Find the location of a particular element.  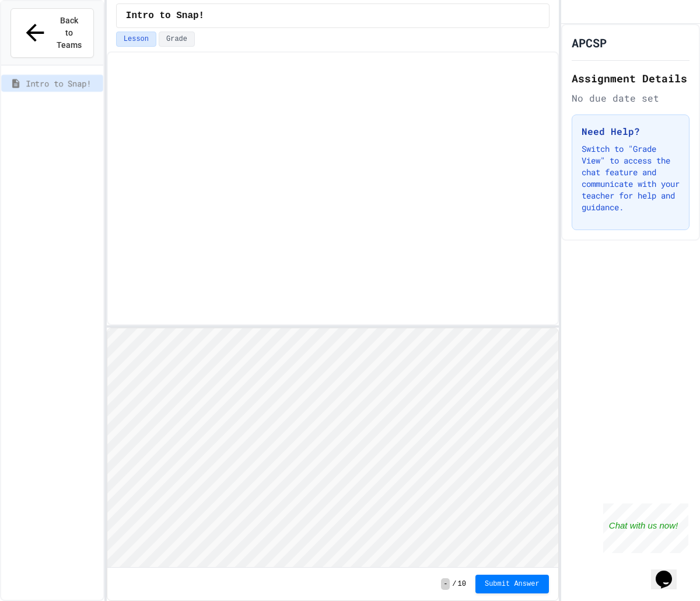

h2: Assignment Details is located at coordinates (631, 78).